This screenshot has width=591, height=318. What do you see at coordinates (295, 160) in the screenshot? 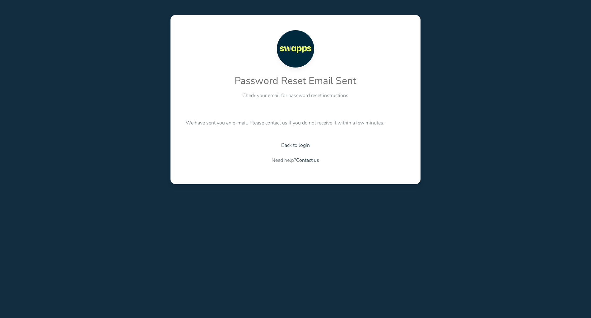
I see `p: Need help?` at bounding box center [295, 160].